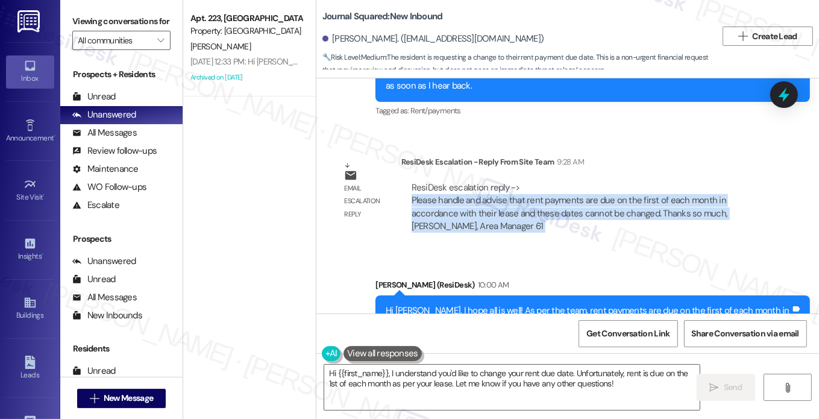 This screenshot has height=419, width=819. What do you see at coordinates (128, 398) in the screenshot?
I see `span: New Message` at bounding box center [128, 398].